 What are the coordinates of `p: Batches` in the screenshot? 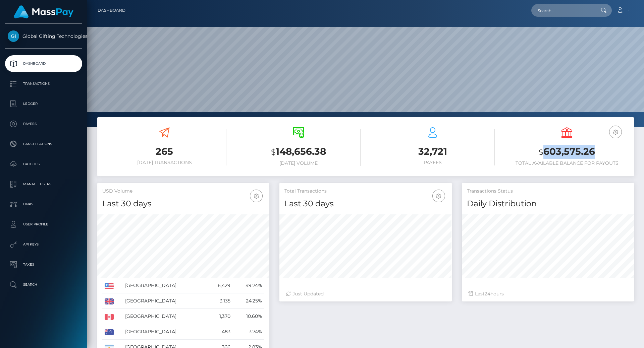 It's located at (44, 164).